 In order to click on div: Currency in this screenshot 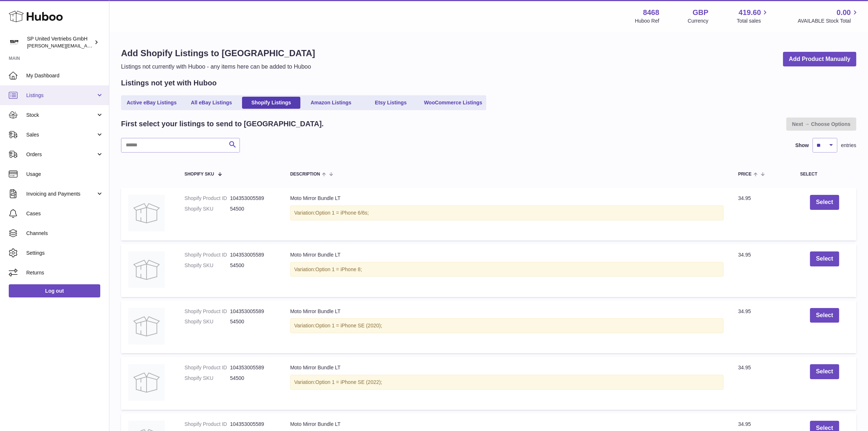, I will do `click(698, 21)`.